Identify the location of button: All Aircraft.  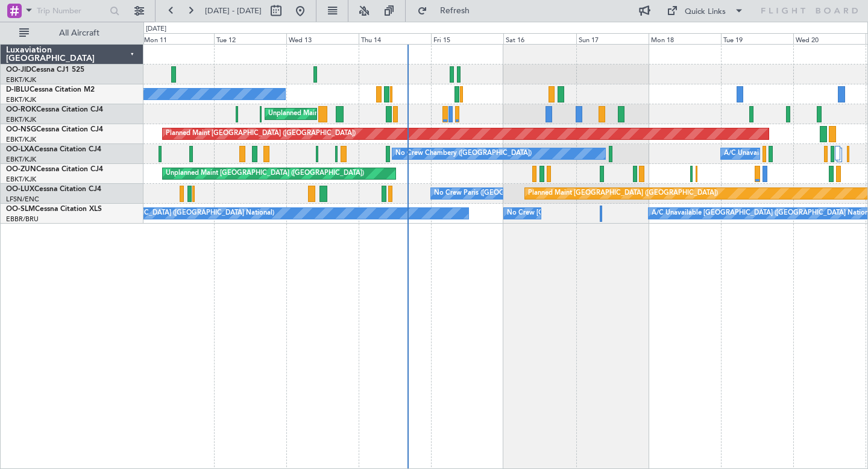
(71, 33).